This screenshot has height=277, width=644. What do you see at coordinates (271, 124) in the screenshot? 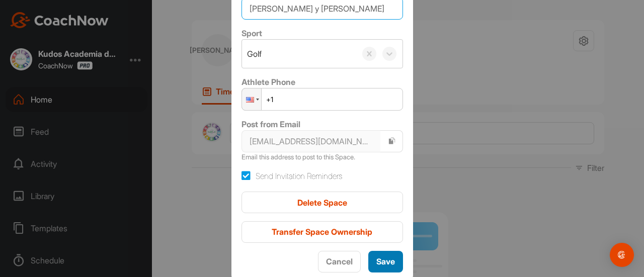
I see `label: Post from Email` at bounding box center [271, 124].